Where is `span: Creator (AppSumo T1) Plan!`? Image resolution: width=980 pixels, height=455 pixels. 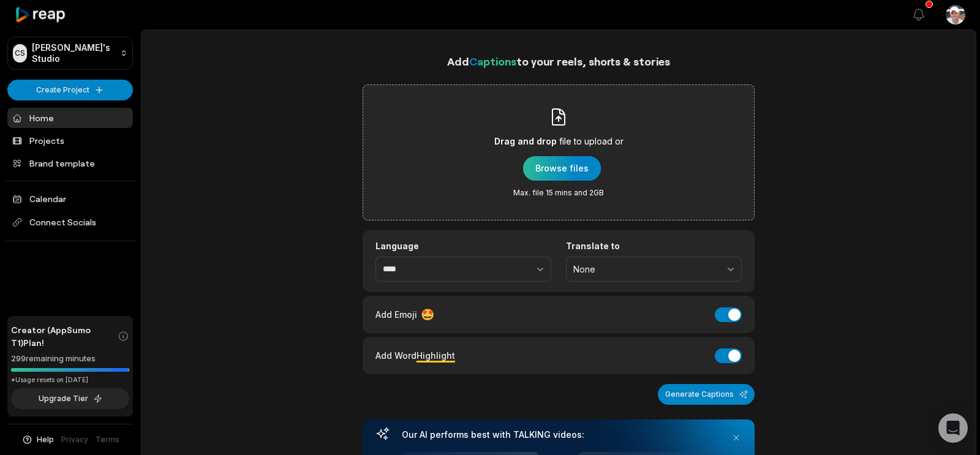 span: Creator (AppSumo T1) Plan! is located at coordinates (64, 336).